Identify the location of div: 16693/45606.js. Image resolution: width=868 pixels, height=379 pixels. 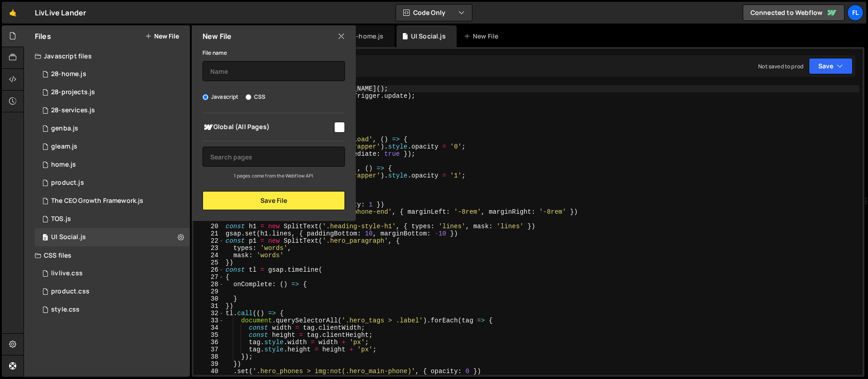
(112, 165).